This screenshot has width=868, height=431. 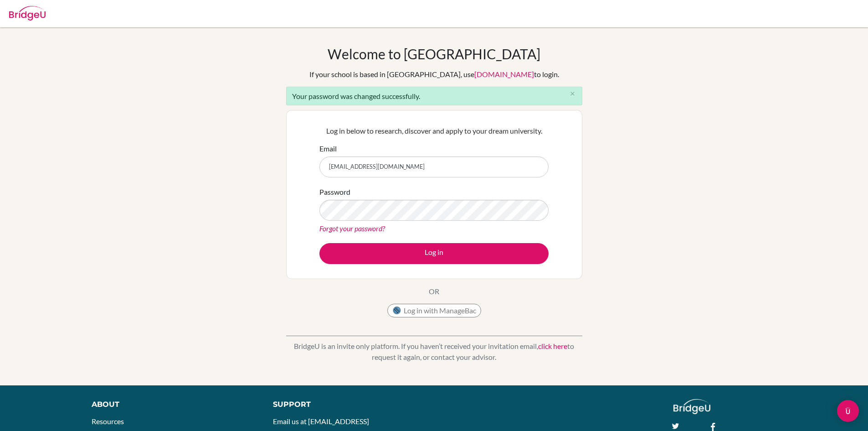 I want to click on label: Email, so click(x=328, y=149).